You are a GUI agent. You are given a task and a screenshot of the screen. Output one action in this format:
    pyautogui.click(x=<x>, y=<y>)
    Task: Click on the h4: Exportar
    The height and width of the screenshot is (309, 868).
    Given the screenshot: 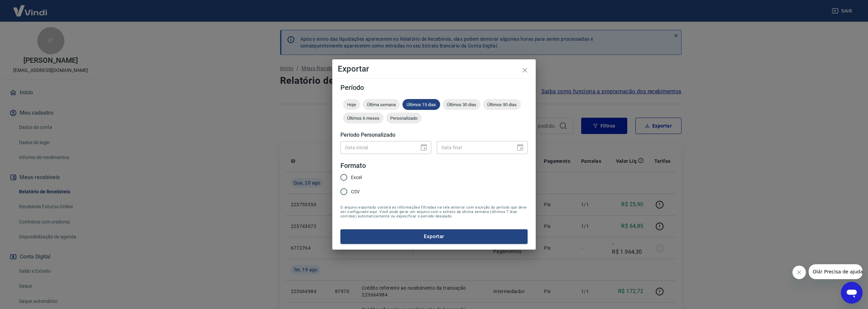 What is the action you would take?
    pyautogui.click(x=434, y=69)
    